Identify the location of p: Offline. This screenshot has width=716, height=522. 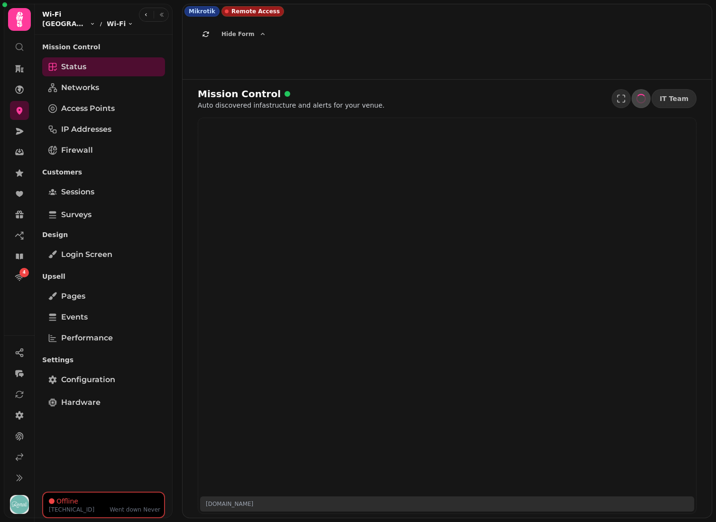
(67, 501).